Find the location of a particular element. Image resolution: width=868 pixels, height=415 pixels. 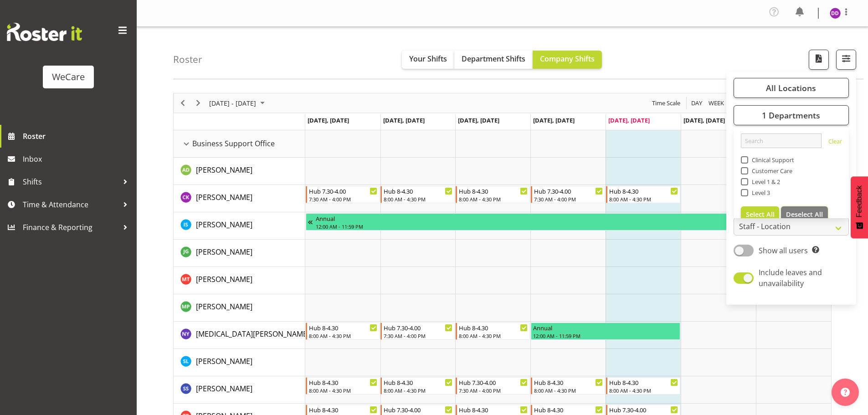

span: Company Shifts is located at coordinates (567, 59).